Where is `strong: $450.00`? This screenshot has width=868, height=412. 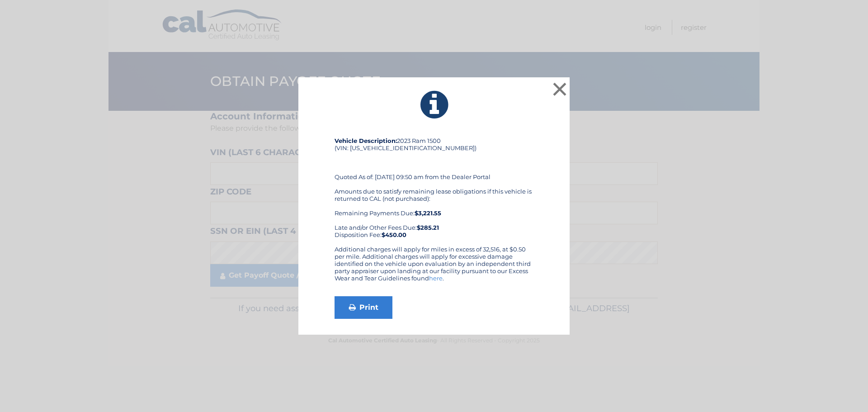 strong: $450.00 is located at coordinates (393, 235).